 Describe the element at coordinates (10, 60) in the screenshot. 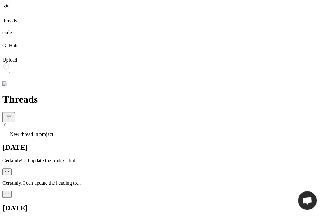

I see `label: Upload` at that location.